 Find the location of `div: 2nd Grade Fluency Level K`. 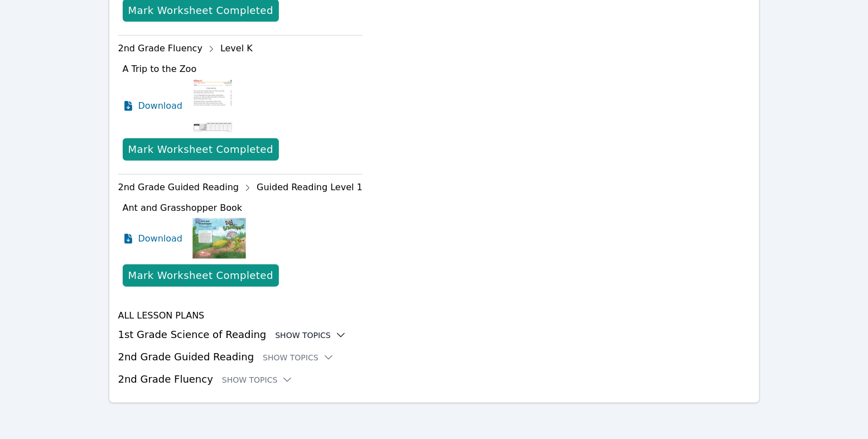

div: 2nd Grade Fluency Level K is located at coordinates (241, 49).